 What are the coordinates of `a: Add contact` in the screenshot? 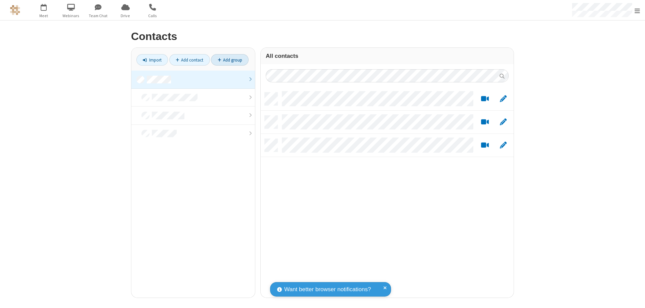 It's located at (190, 60).